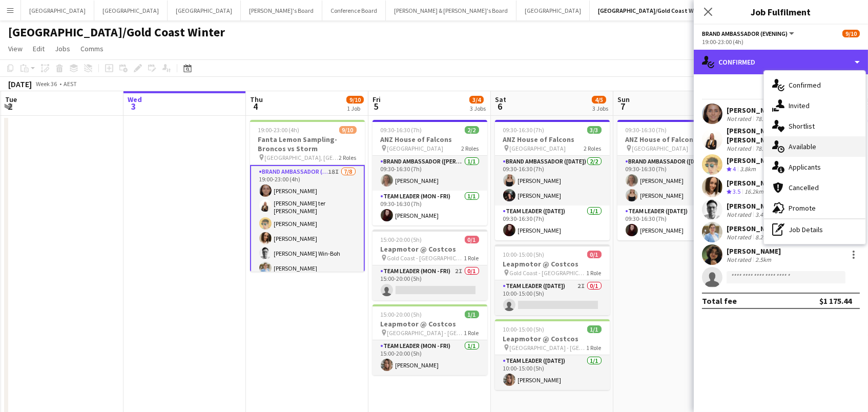  What do you see at coordinates (623, 106) in the screenshot?
I see `span: 7` at bounding box center [623, 106].